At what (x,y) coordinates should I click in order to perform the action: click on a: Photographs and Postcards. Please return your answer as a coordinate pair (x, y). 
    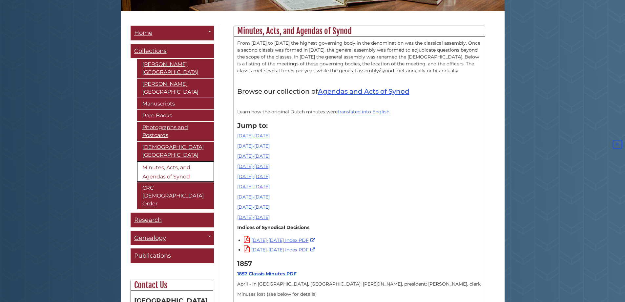
    Looking at the image, I should click on (176, 131).